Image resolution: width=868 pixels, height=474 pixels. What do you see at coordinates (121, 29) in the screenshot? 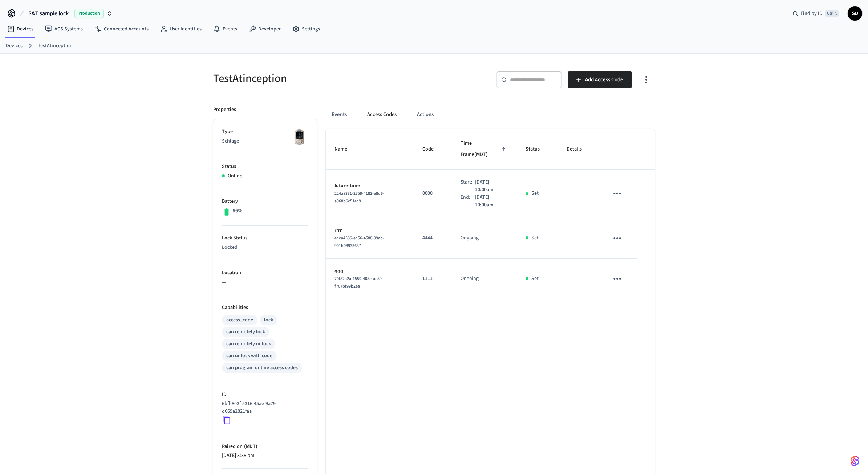
I see `a: Connected Accounts` at bounding box center [121, 29].